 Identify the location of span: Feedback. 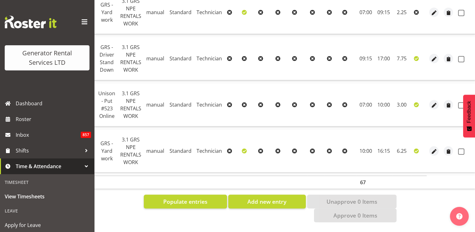
(469, 112).